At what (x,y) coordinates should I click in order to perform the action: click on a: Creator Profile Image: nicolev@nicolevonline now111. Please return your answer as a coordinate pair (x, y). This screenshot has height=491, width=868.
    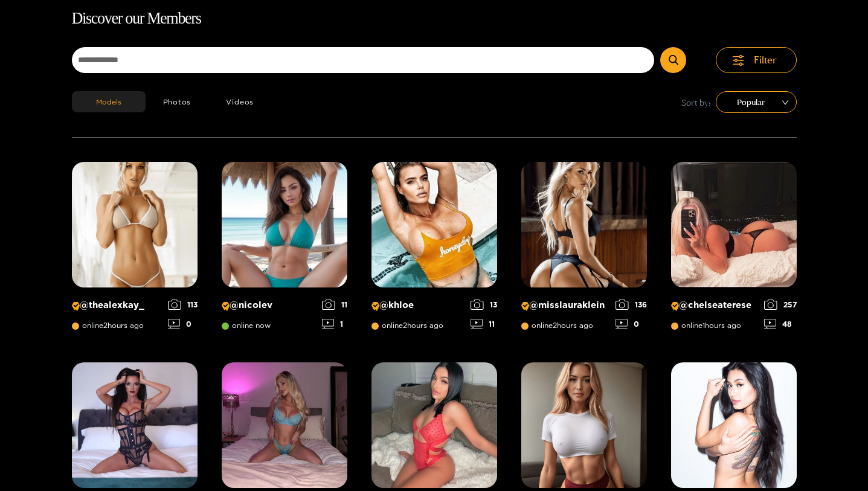
    Looking at the image, I should click on (285, 250).